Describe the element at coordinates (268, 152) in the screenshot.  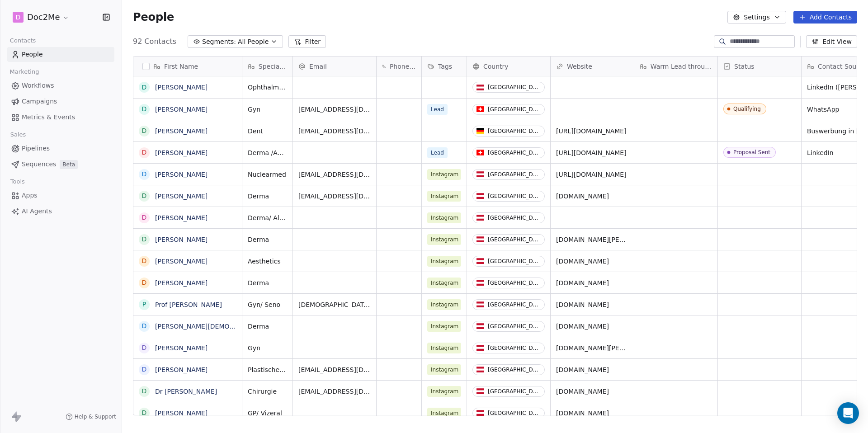
I see `span: Derma /Aesth` at that location.